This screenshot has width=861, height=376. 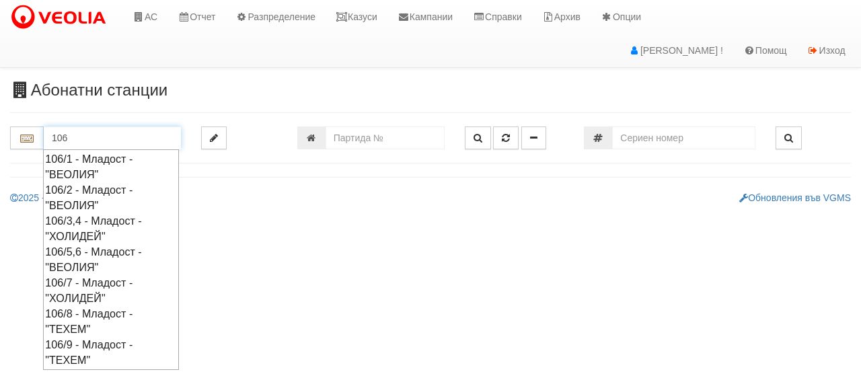 What do you see at coordinates (111, 167) in the screenshot?
I see `div: 106/1 - Младост - "ВЕОЛИЯ"` at bounding box center [111, 167].